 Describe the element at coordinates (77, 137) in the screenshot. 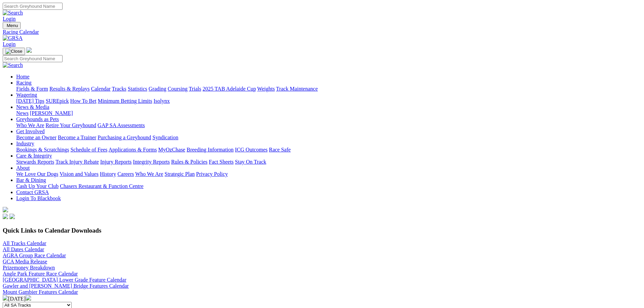

I see `a: Become a Trainer` at that location.